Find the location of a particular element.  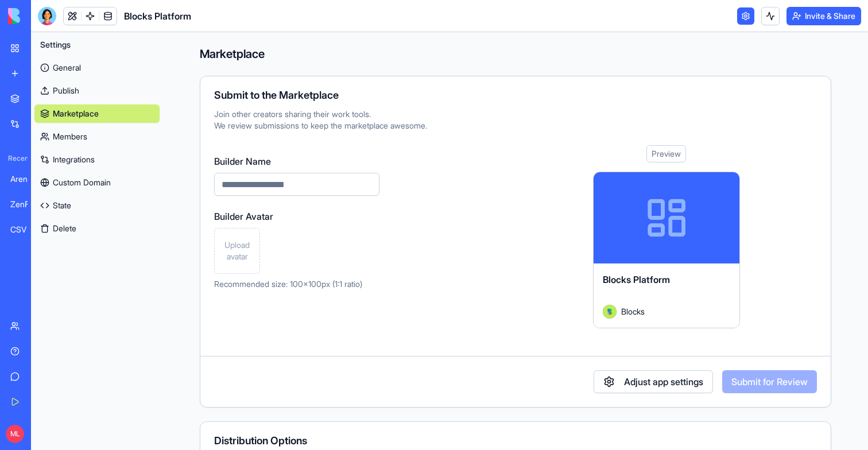

a: ArenaX is located at coordinates (27, 179).